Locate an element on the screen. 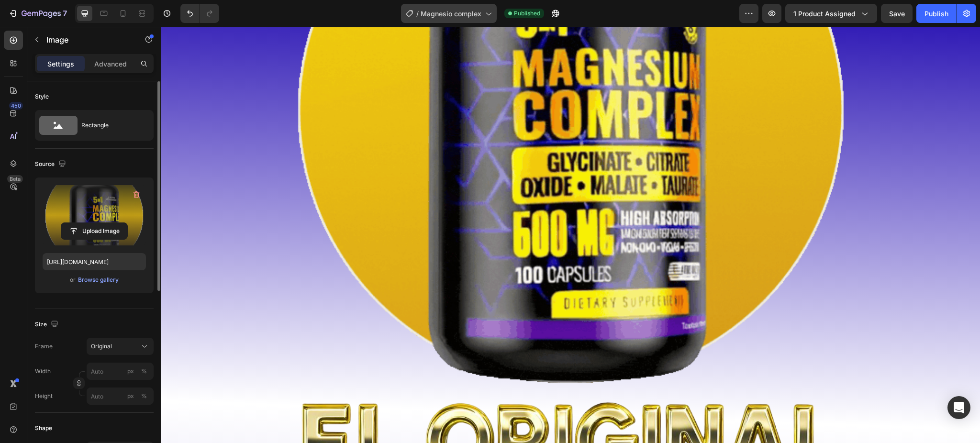  div: 450 is located at coordinates (16, 106).